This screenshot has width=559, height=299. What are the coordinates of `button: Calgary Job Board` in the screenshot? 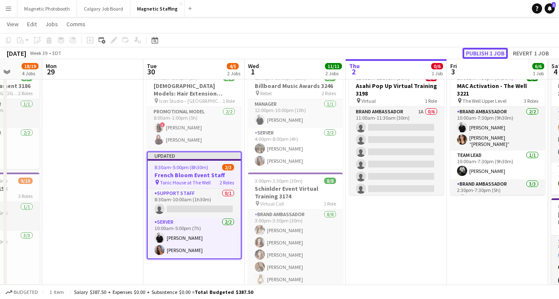 It's located at (104, 8).